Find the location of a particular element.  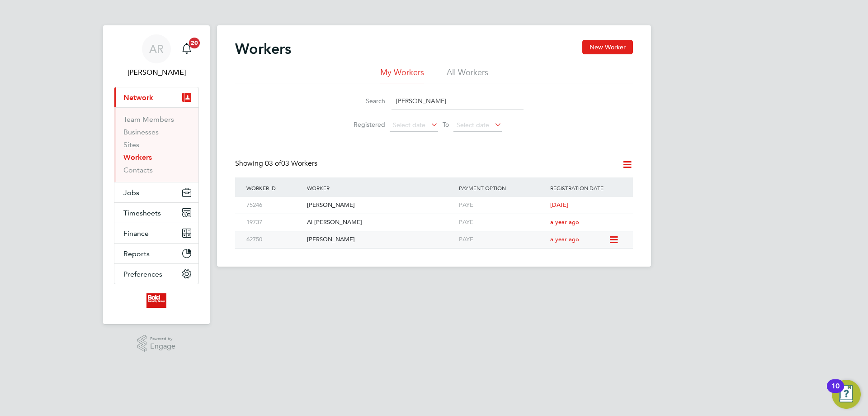

li: All Workers is located at coordinates (467, 75).